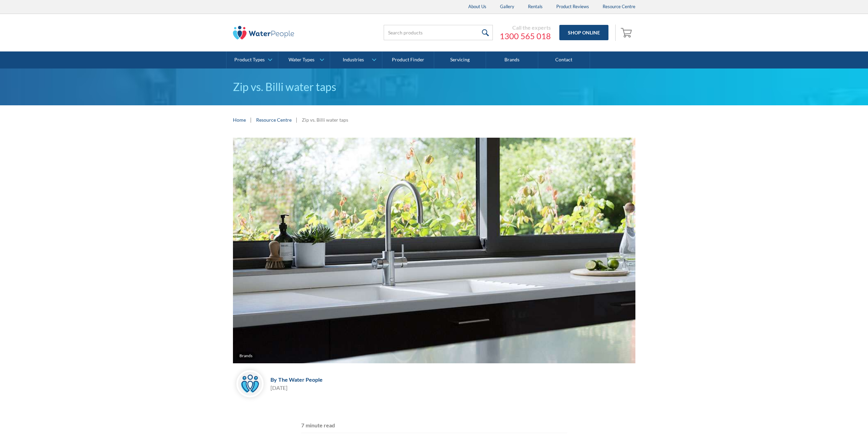  I want to click on a: Contact, so click(564, 60).